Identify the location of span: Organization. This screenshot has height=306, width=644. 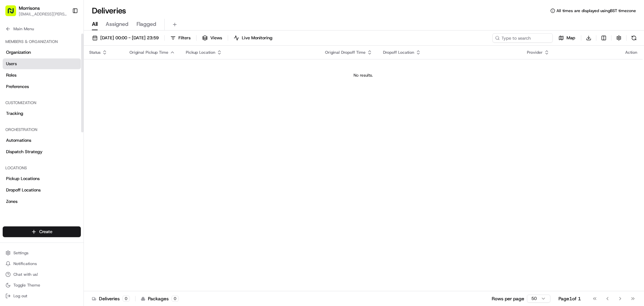
(19, 52).